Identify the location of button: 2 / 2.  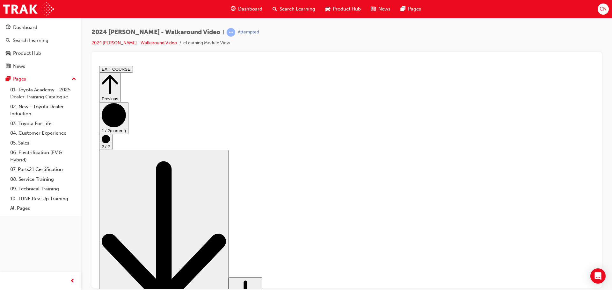
(9, 79).